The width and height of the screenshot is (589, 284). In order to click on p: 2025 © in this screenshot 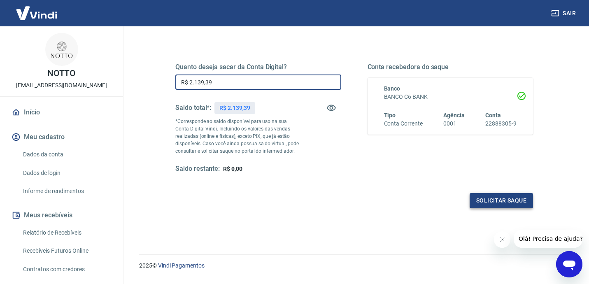, I will do `click(354, 265)`.